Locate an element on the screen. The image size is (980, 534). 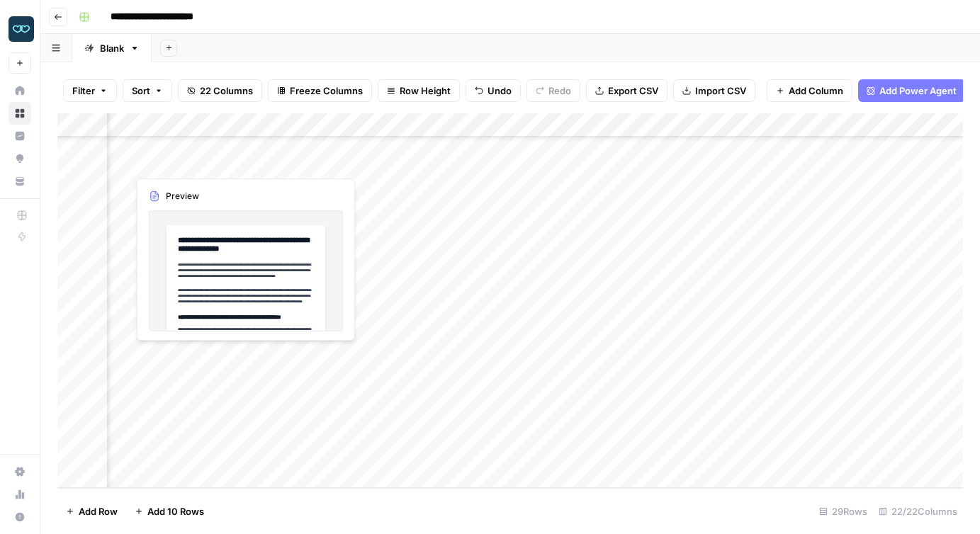
button: Filter is located at coordinates (90, 91).